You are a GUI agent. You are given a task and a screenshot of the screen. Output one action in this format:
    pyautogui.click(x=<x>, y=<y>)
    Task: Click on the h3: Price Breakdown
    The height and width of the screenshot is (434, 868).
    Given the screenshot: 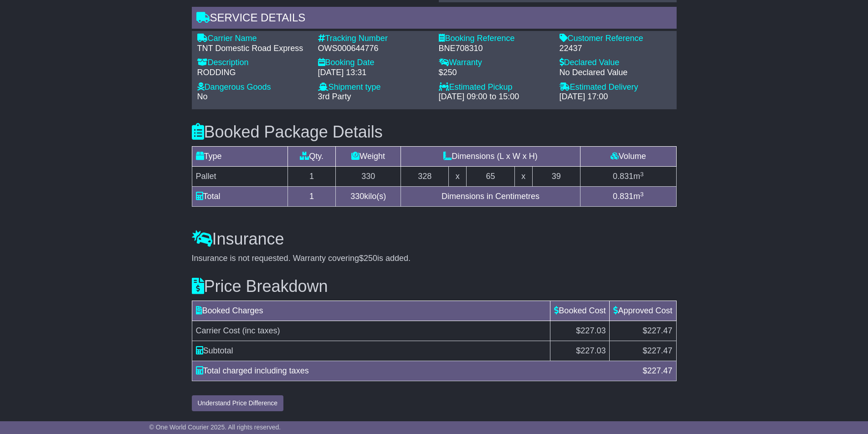 What is the action you would take?
    pyautogui.click(x=434, y=286)
    